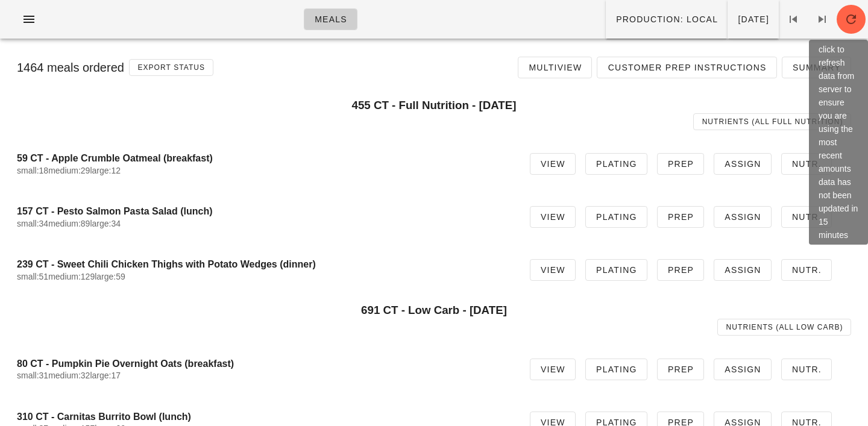 This screenshot has height=426, width=868. What do you see at coordinates (330, 19) in the screenshot?
I see `a: Meals` at bounding box center [330, 19].